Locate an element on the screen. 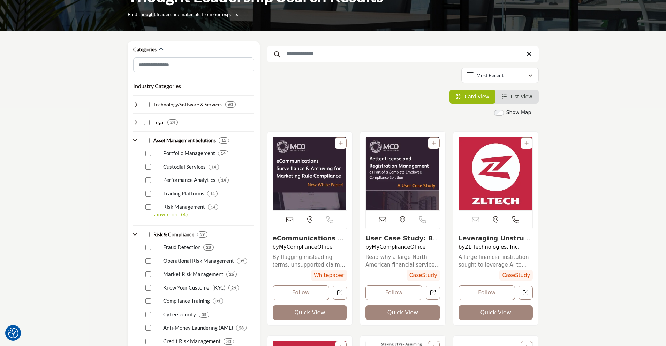 The width and height of the screenshot is (666, 346). input: Select Asset Management Solutions checkbox is located at coordinates (147, 140).